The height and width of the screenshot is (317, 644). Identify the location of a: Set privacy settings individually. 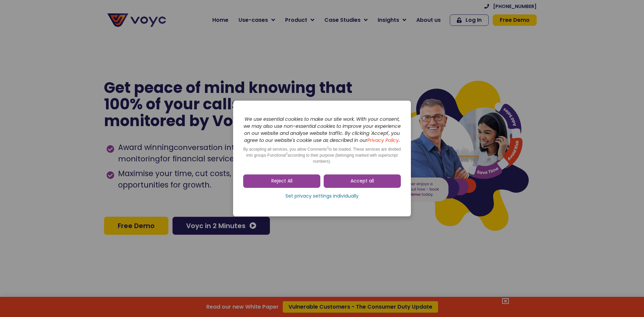
(322, 196).